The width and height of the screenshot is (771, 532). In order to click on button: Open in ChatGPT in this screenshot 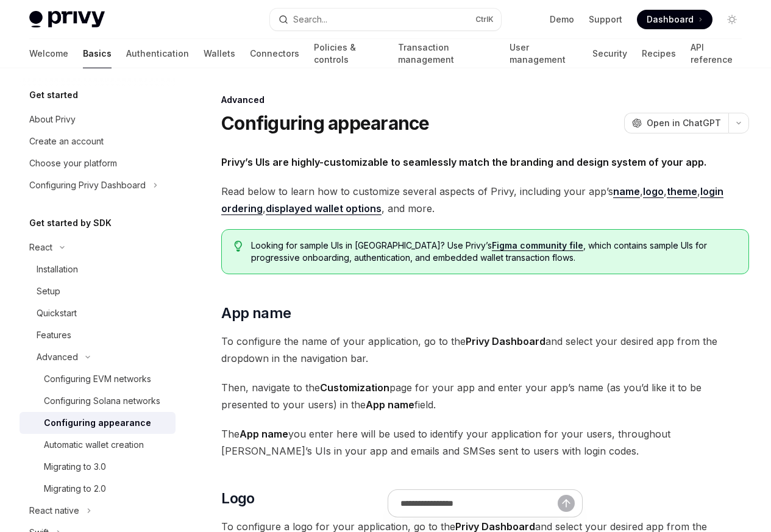, I will do `click(676, 123)`.